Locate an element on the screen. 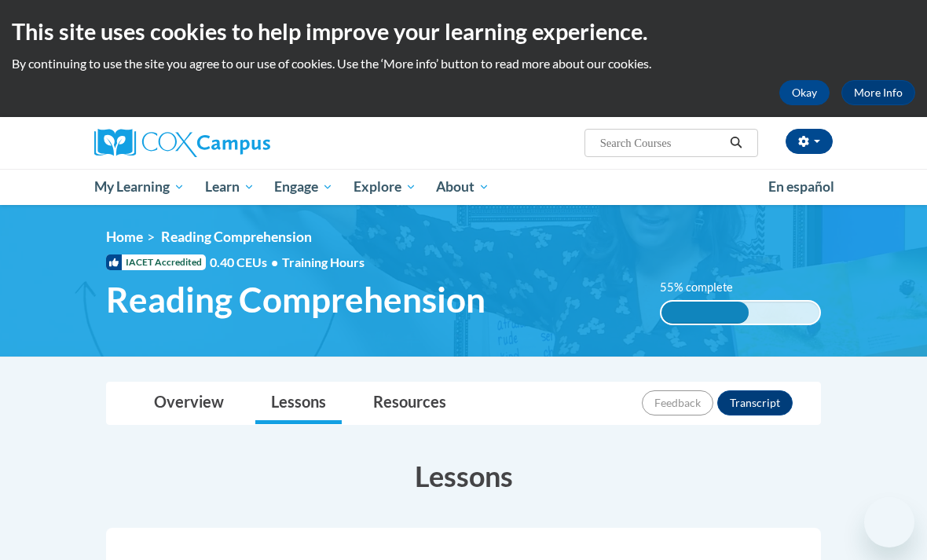 The image size is (927, 560). span: Explore is located at coordinates (385, 187).